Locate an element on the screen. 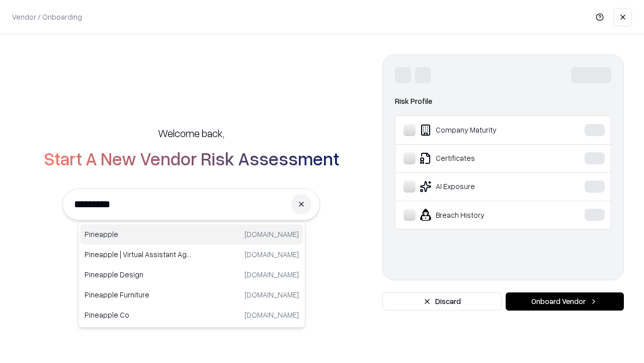  p: Pineapple Furniture is located at coordinates (138, 294).